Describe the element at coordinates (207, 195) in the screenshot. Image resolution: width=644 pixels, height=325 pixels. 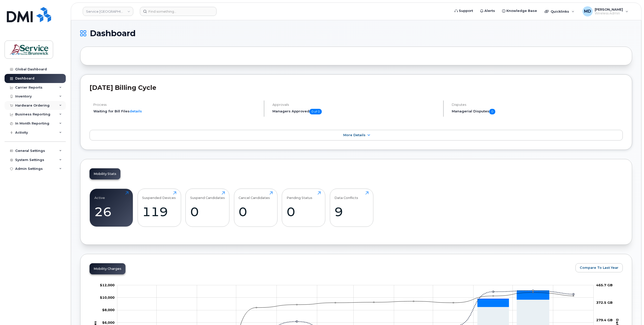
I see `div: Suspend Candidates` at that location.